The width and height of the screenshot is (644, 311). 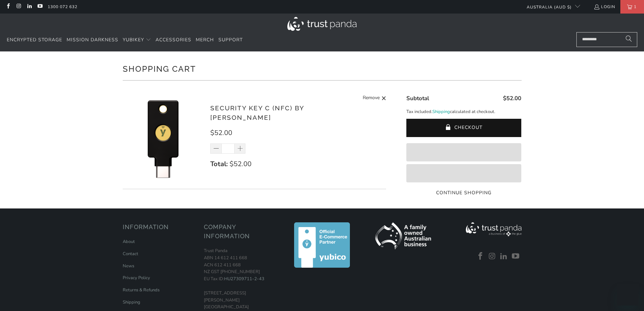 I want to click on span: Encrypted Storage, so click(x=34, y=40).